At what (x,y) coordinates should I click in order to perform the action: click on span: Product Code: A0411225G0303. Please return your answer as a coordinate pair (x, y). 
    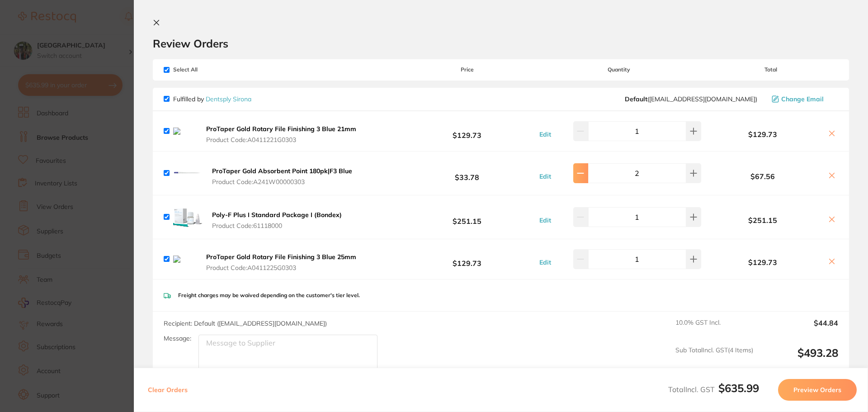
    Looking at the image, I should click on (284, 268).